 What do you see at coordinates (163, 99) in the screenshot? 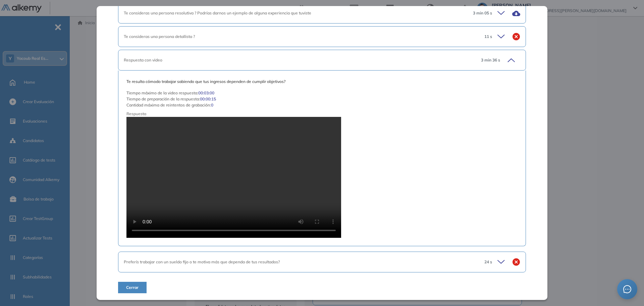
I see `span: Tiempo de preparación de la respuesta :` at bounding box center [163, 99].